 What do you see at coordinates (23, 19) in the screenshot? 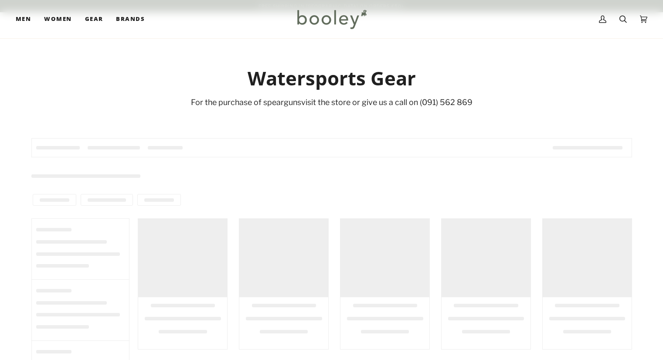
I see `span: Men` at bounding box center [23, 19].